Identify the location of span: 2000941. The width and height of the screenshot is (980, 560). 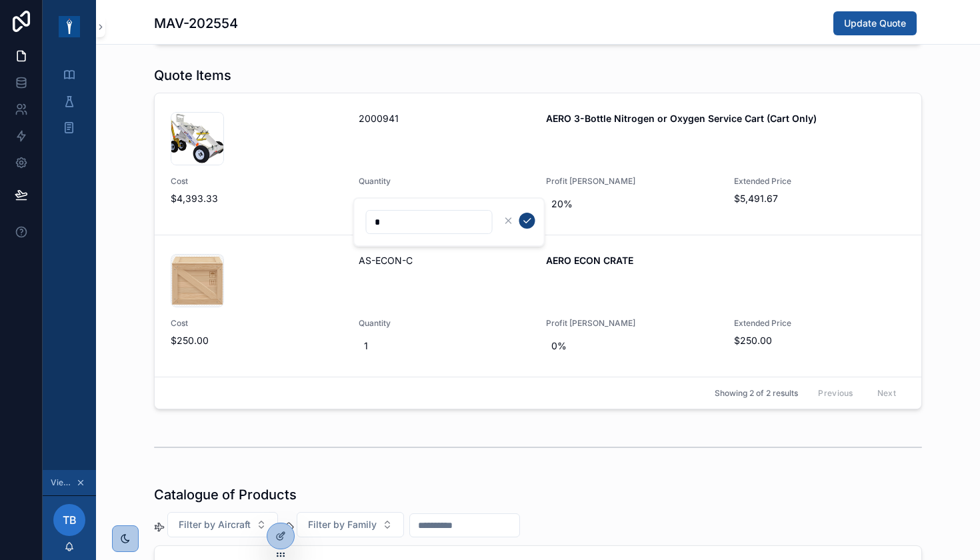
(445, 118).